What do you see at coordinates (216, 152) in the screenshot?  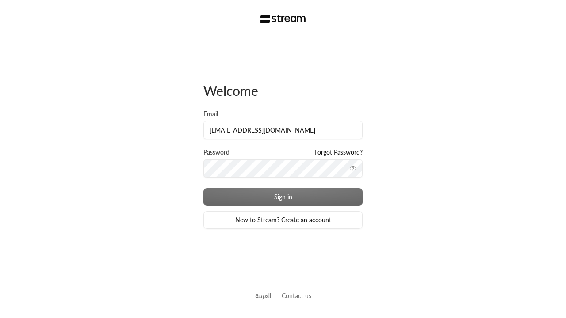 I see `label: Password` at bounding box center [216, 152].